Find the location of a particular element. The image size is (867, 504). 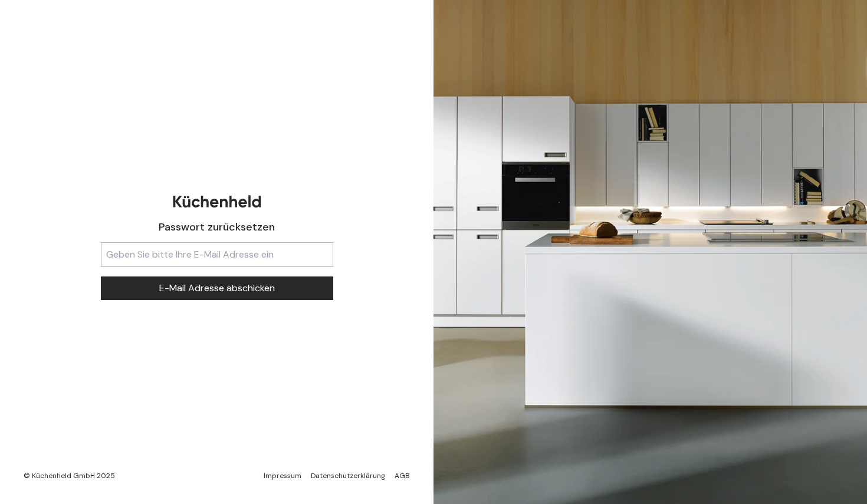

h1: Passwort zurücksetzen is located at coordinates (217, 227).